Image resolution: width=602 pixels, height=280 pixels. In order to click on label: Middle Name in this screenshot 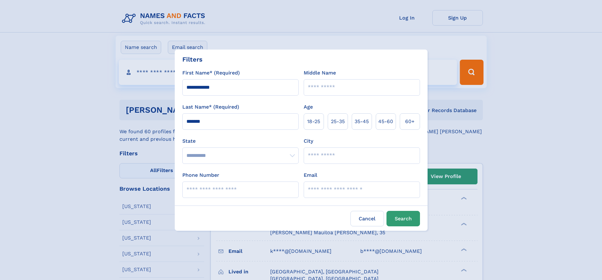, I will do `click(320, 73)`.